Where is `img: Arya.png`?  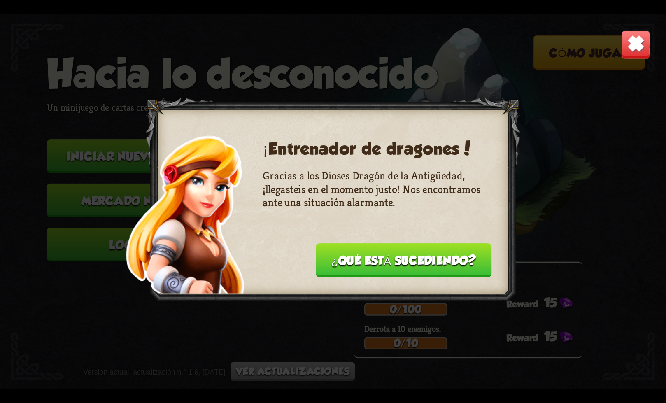 img: Arya.png is located at coordinates (184, 214).